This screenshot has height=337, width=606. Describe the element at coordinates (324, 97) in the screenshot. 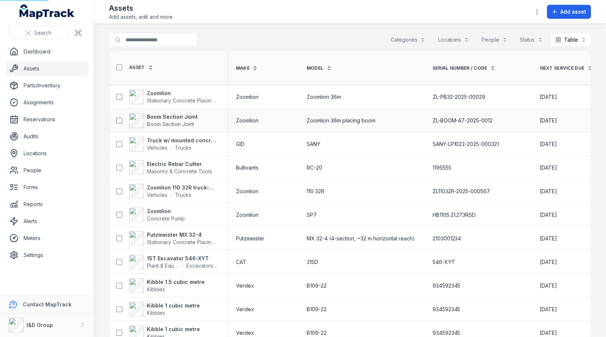

I see `span: Zoomlion 36m` at that location.